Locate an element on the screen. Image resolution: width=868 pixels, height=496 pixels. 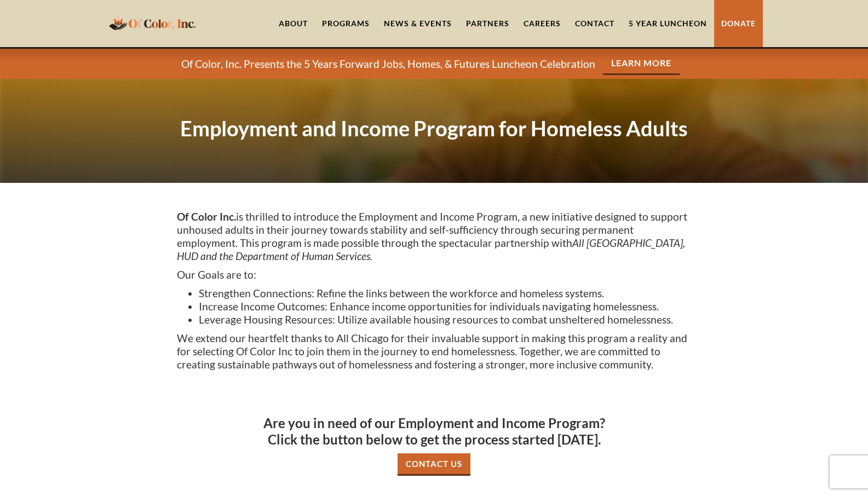
strong: Employment and Income Program for Homeless Adults is located at coordinates (434, 128).